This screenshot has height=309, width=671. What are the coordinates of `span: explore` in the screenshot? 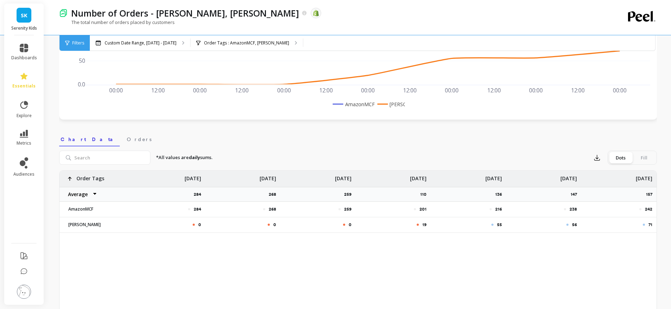 It's located at (24, 116).